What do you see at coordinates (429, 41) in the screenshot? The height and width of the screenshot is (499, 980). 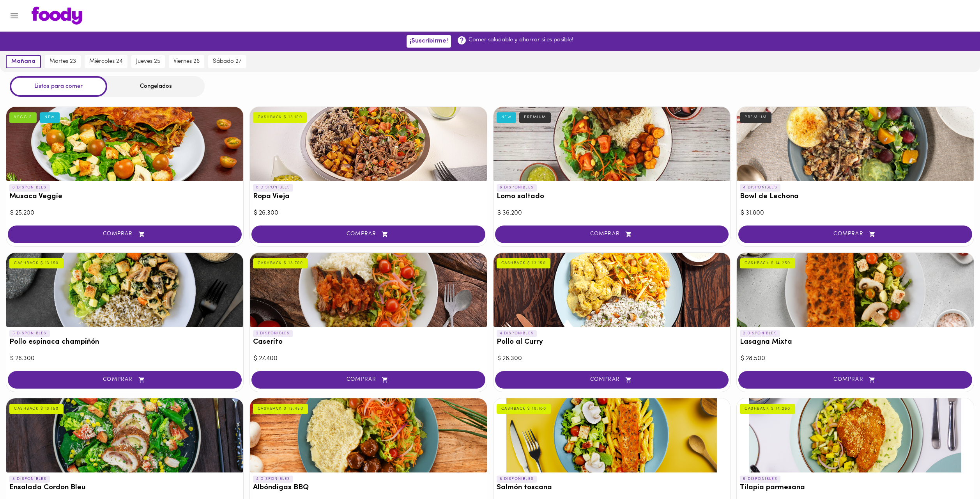 I see `button: ¡Suscribirme!` at bounding box center [429, 41].